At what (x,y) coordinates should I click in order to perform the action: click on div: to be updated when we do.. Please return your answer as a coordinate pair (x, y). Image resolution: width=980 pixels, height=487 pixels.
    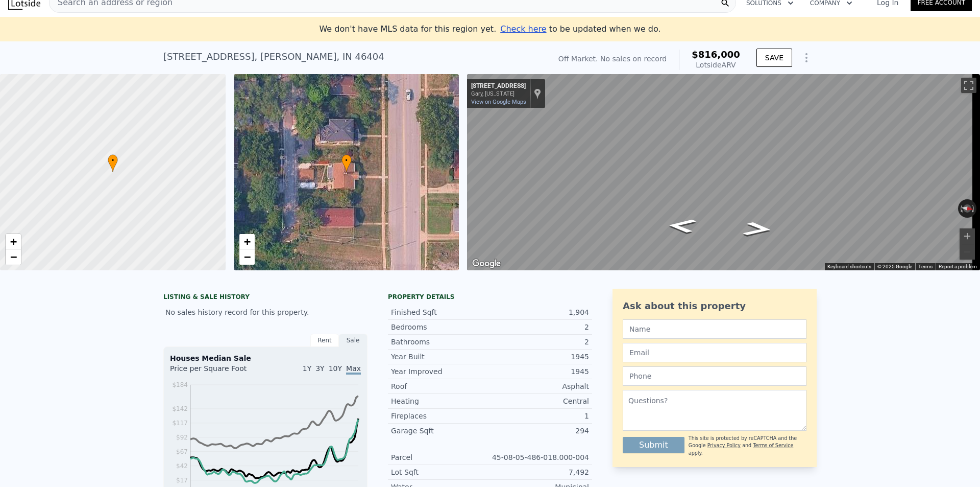
    Looking at the image, I should click on (581, 29).